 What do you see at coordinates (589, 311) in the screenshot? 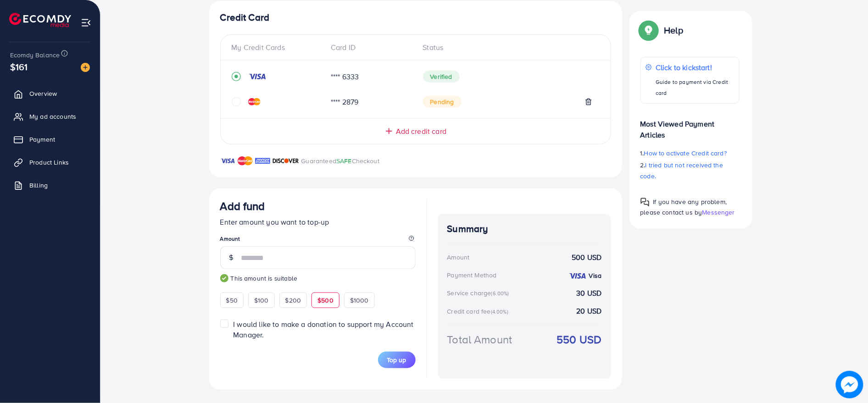
I see `strong: 20 USD` at bounding box center [589, 311].